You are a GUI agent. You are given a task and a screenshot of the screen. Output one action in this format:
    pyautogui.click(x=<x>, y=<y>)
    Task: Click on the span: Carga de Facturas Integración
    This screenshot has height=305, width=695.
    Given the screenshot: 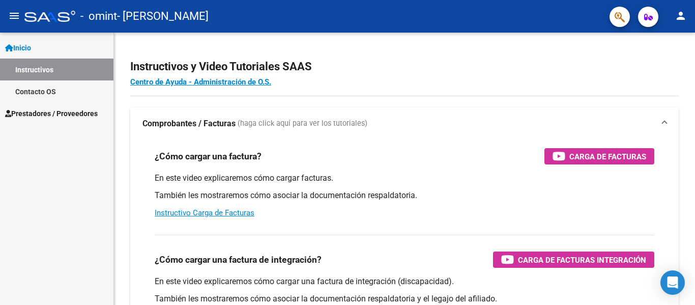 What is the action you would take?
    pyautogui.click(x=582, y=259)
    